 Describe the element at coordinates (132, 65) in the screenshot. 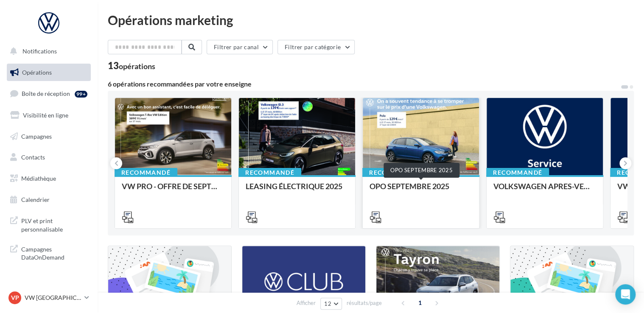

I see `div: 13` at that location.